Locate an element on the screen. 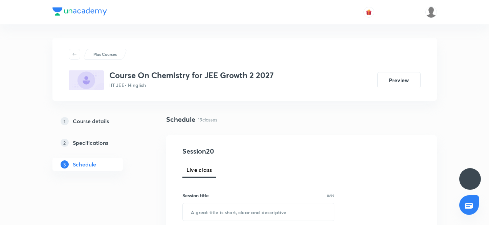 The width and height of the screenshot is (489, 225). a: Company Logo is located at coordinates (80, 12).